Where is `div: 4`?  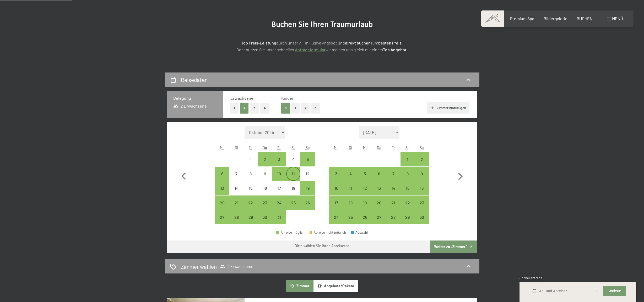
div: 4 is located at coordinates (350, 178).